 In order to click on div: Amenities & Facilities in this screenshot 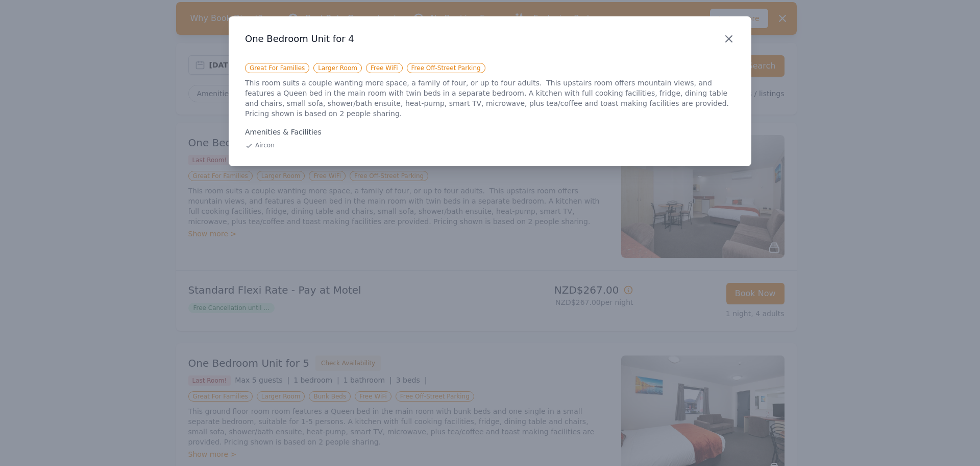, I will do `click(490, 132)`.